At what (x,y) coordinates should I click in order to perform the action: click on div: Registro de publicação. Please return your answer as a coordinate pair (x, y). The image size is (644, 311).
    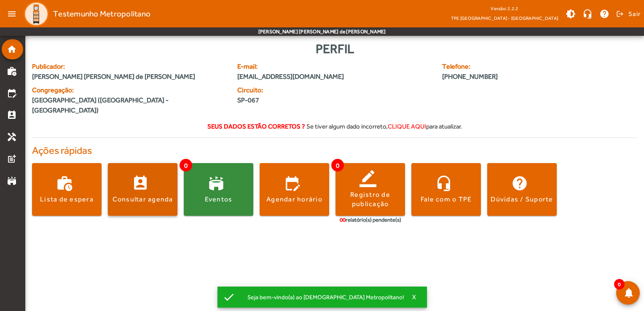
    Looking at the image, I should click on (370, 200).